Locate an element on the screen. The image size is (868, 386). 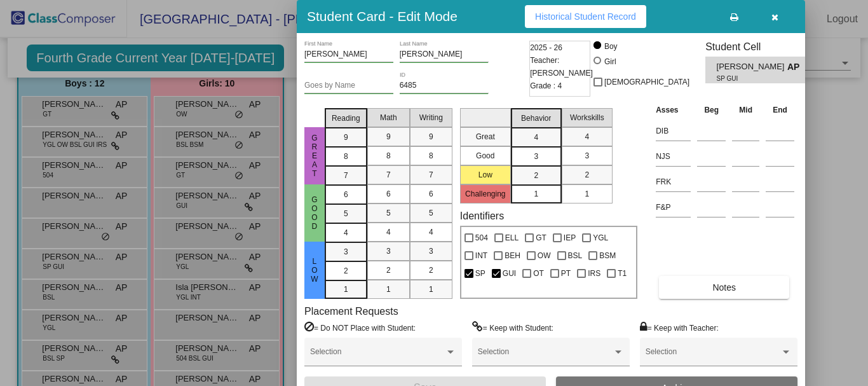
span: BSM is located at coordinates (607, 255).